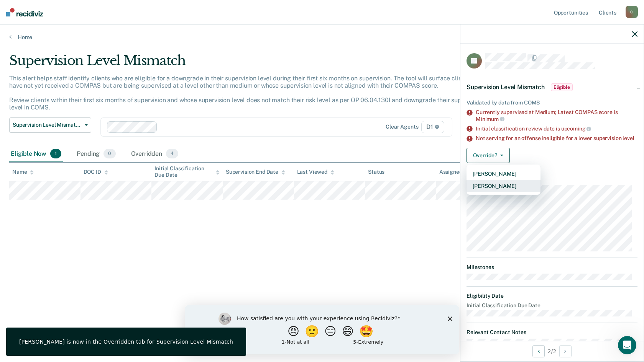  Describe the element at coordinates (552, 332) in the screenshot. I see `dt: Relevant Contact Notes` at that location.